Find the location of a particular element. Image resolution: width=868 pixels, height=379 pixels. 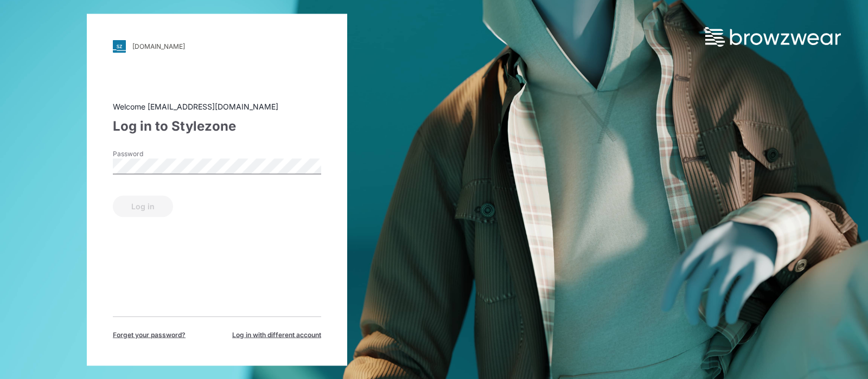

div: Log in to Stylezone is located at coordinates (217, 126).